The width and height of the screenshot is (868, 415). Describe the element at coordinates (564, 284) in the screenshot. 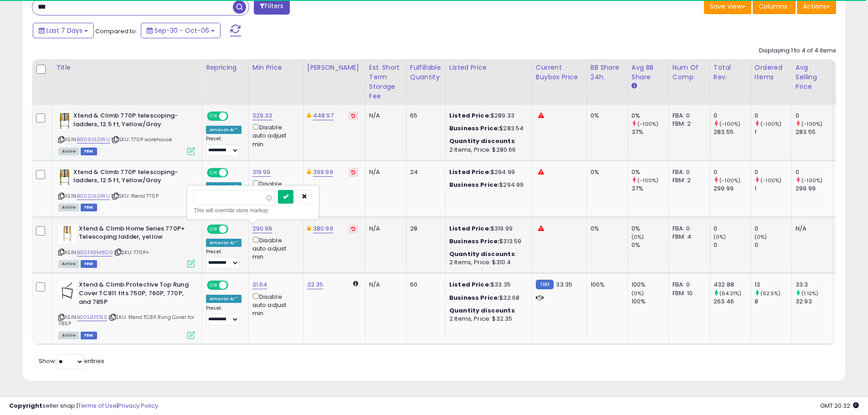

I see `span: 33.35` at that location.